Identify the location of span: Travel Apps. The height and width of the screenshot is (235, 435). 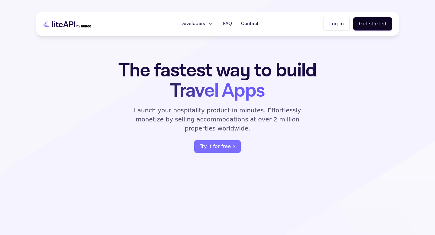
(217, 91).